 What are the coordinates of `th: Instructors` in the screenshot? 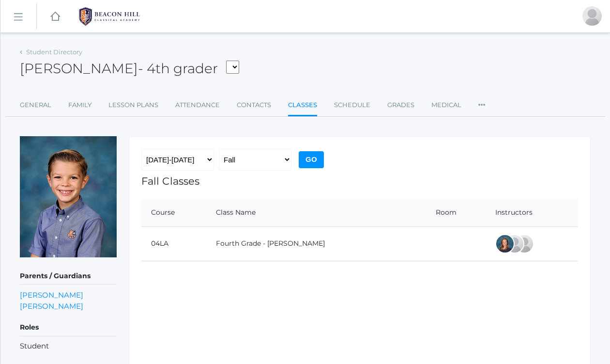 It's located at (532, 212).